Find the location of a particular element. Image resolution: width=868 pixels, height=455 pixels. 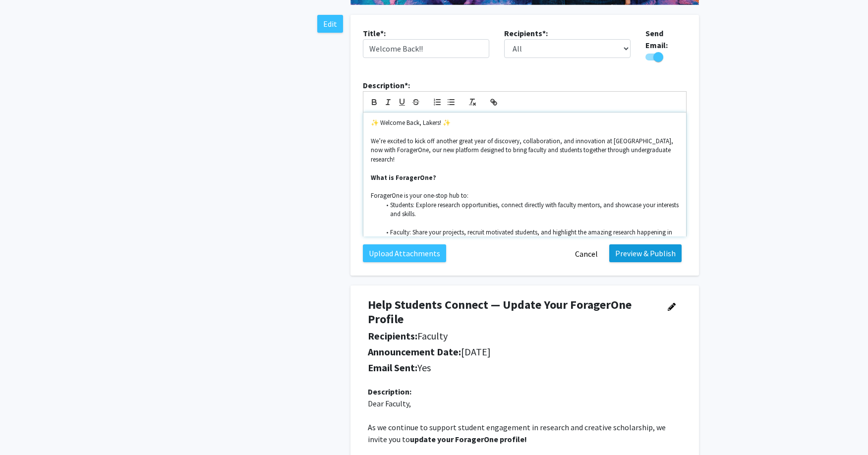

p: ForagerOne is your one-stop hub to: is located at coordinates (524, 196).